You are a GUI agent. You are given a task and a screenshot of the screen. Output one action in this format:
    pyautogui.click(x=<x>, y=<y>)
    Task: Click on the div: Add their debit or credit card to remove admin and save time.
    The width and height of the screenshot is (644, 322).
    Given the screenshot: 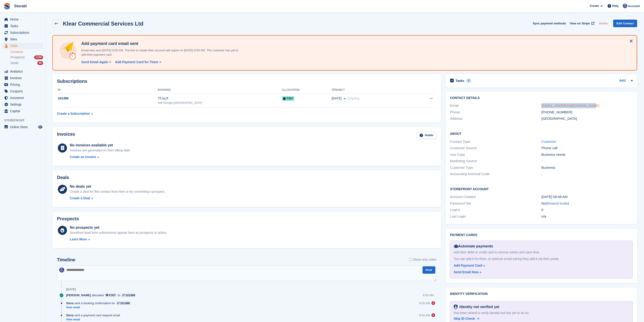 What is the action you would take?
    pyautogui.click(x=541, y=252)
    